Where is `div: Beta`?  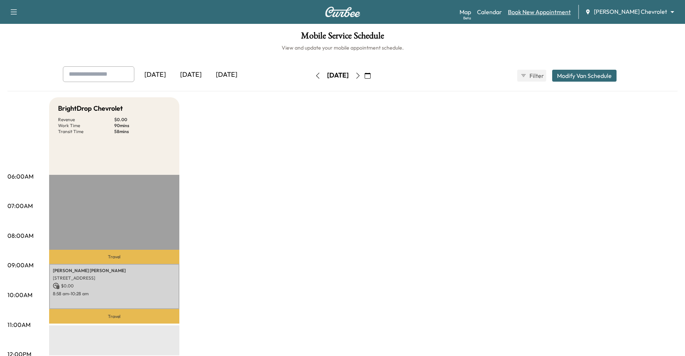
div: Beta is located at coordinates (467, 18).